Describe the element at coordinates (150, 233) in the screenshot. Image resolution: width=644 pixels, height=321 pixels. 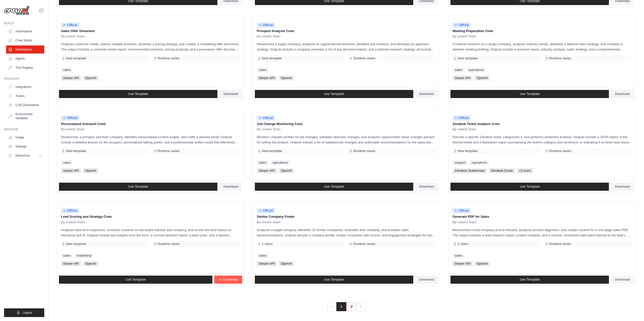
I see `p: Analyzes lead form responses, conducts research on the lead's industry and company, and scores th...` at that location.